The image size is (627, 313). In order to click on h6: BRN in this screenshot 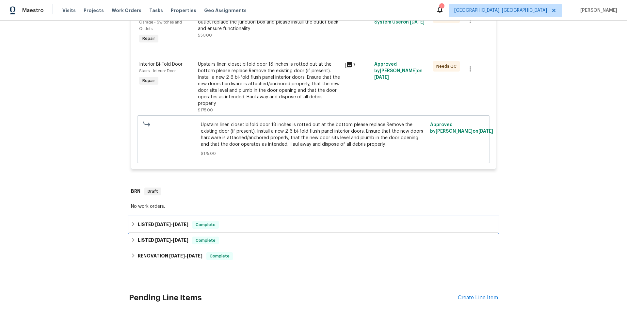, I will do `click(135, 191)`.